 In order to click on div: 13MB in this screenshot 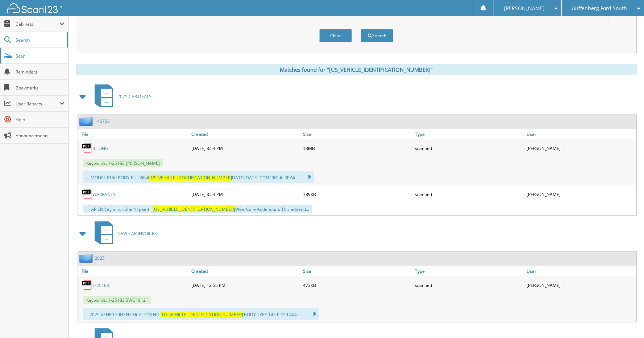, I will do `click(357, 148)`.